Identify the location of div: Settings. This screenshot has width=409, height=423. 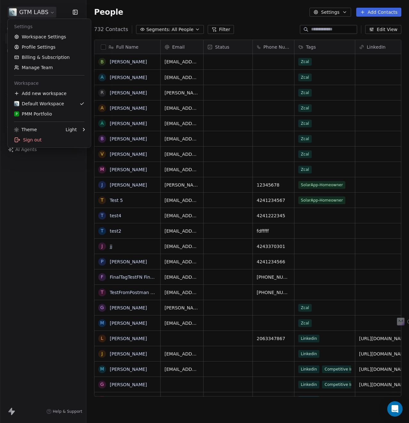
(49, 27).